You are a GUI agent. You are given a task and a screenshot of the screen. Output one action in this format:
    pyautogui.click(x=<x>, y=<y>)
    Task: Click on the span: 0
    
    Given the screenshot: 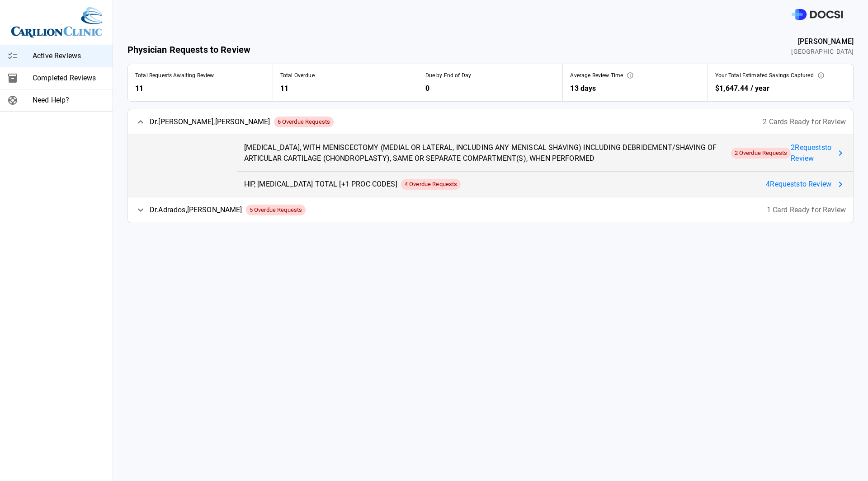 What is the action you would take?
    pyautogui.click(x=491, y=89)
    